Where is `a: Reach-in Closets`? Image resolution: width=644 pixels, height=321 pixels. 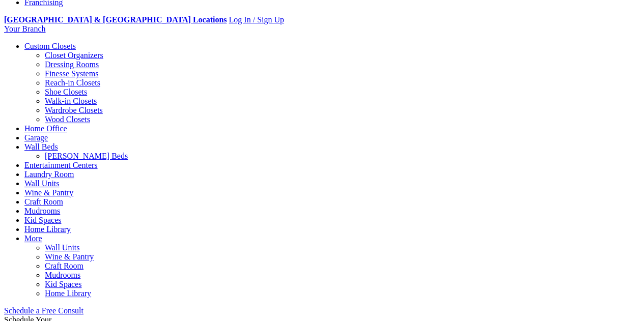
a: Reach-in Closets is located at coordinates (72, 83).